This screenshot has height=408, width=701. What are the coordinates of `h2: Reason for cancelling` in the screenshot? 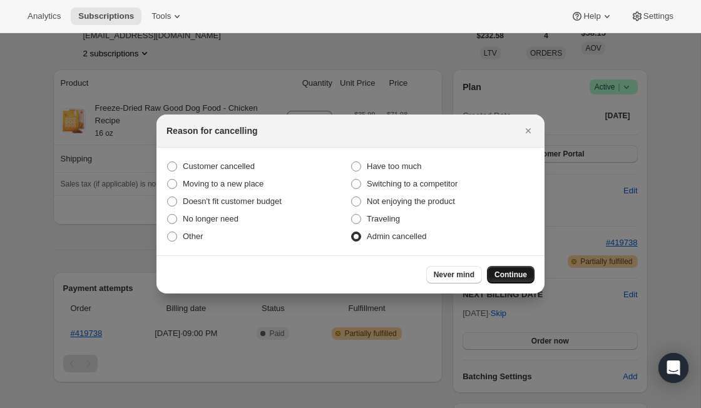 It's located at (211, 131).